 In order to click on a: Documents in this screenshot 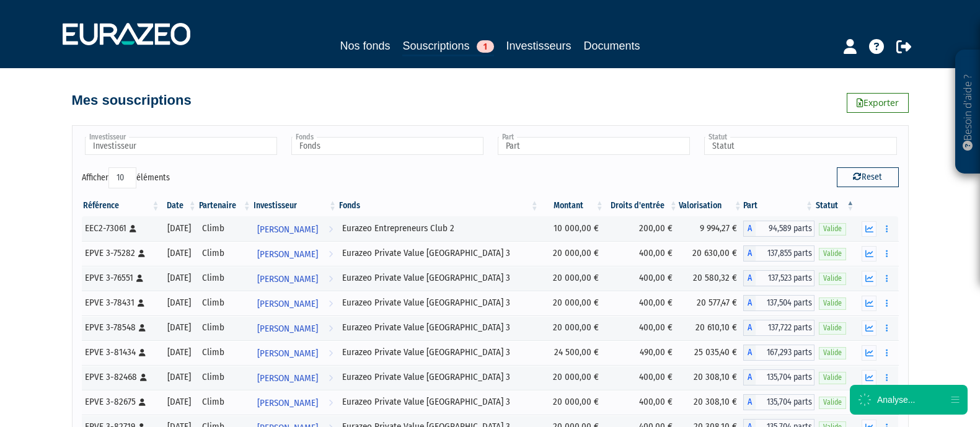, I will do `click(612, 46)`.